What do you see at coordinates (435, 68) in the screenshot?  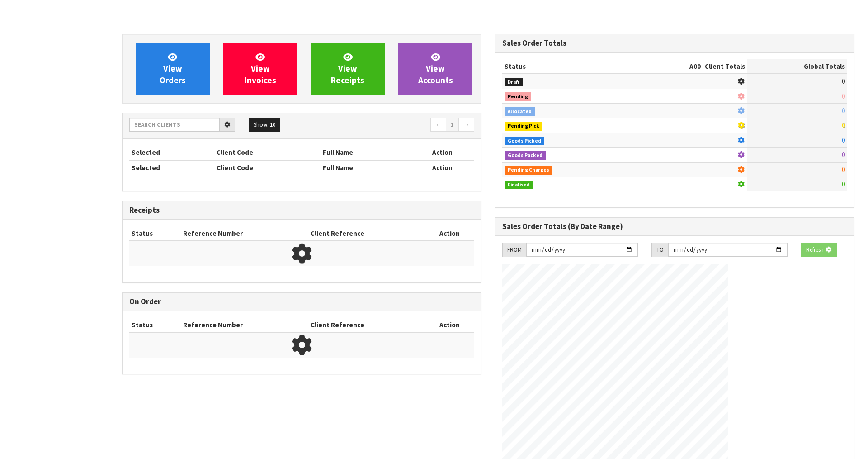 I see `span: View Accounts` at bounding box center [435, 68].